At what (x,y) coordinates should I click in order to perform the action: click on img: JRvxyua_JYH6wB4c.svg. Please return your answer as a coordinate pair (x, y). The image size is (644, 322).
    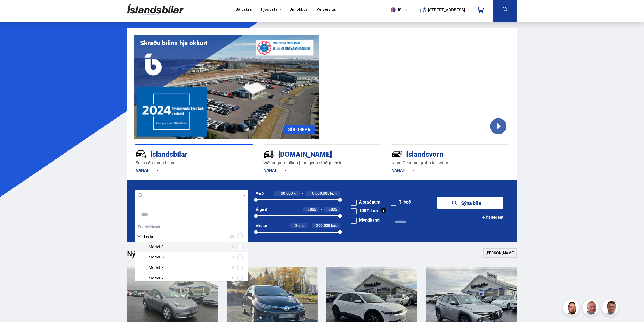
    Looking at the image, I should click on (141, 154).